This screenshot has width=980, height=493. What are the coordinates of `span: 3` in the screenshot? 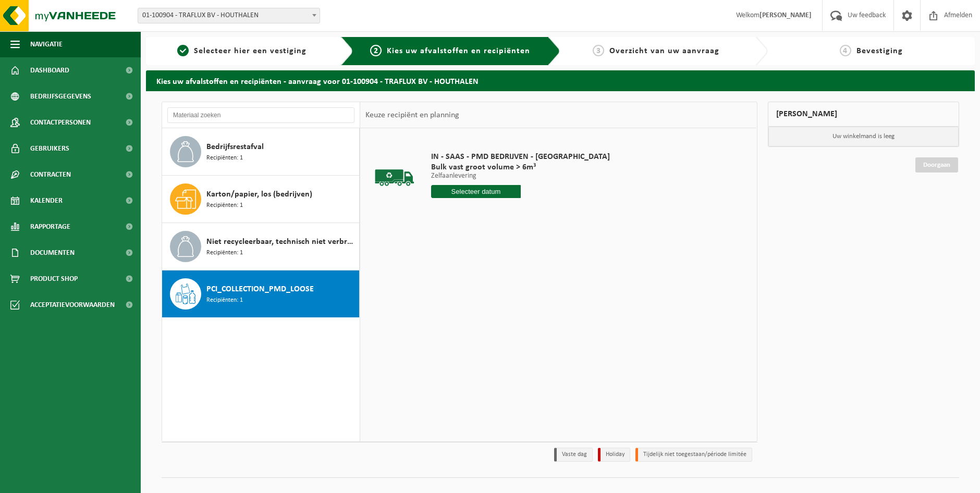 It's located at (599, 51).